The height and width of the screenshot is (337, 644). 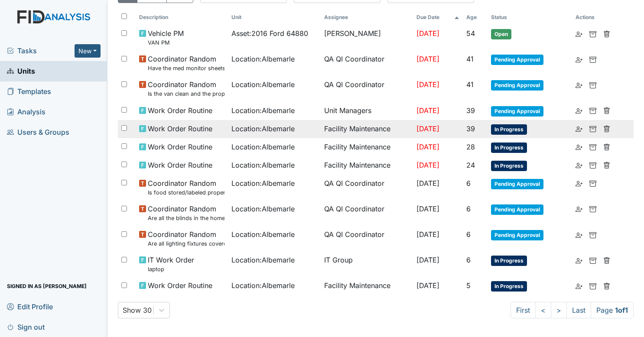 I want to click on span: Coordinator Random Are all lighting fixtures covered and free of debris?, so click(x=186, y=238).